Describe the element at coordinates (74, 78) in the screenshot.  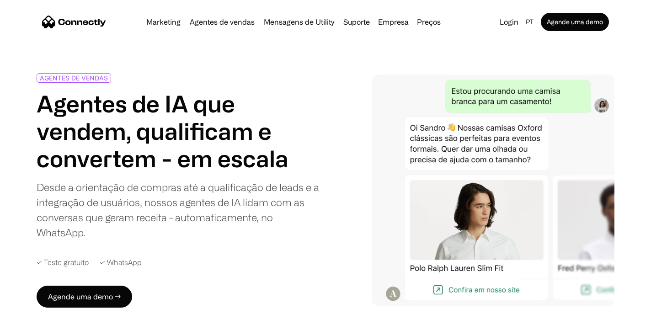
I see `div: AGENTES DE VENDAS` at that location.